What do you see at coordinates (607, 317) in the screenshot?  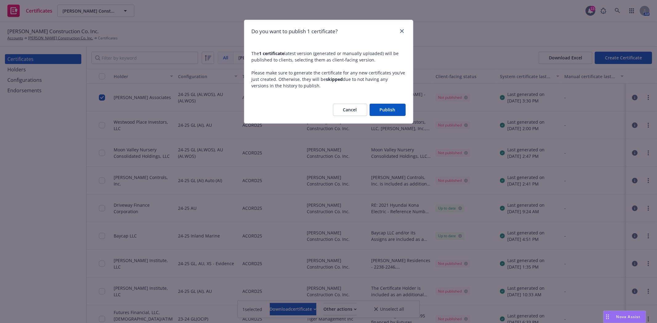 I see `div: Drag to move` at bounding box center [607, 317].